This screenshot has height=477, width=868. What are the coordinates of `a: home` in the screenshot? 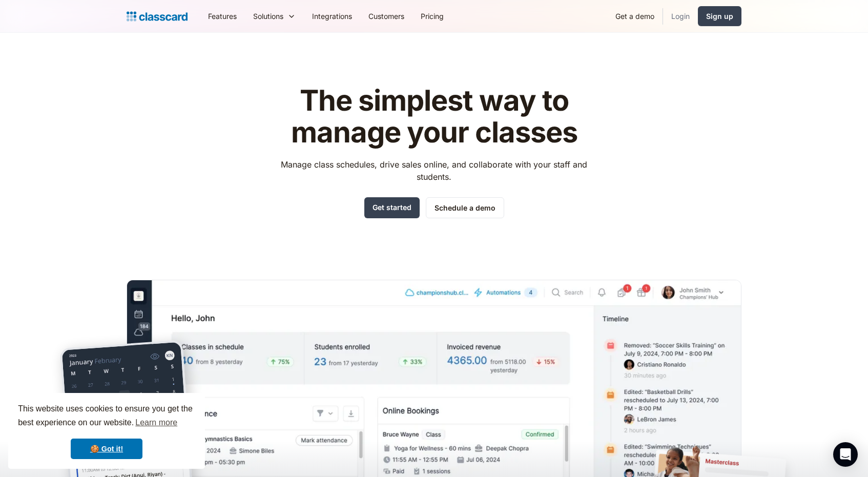 It's located at (156, 16).